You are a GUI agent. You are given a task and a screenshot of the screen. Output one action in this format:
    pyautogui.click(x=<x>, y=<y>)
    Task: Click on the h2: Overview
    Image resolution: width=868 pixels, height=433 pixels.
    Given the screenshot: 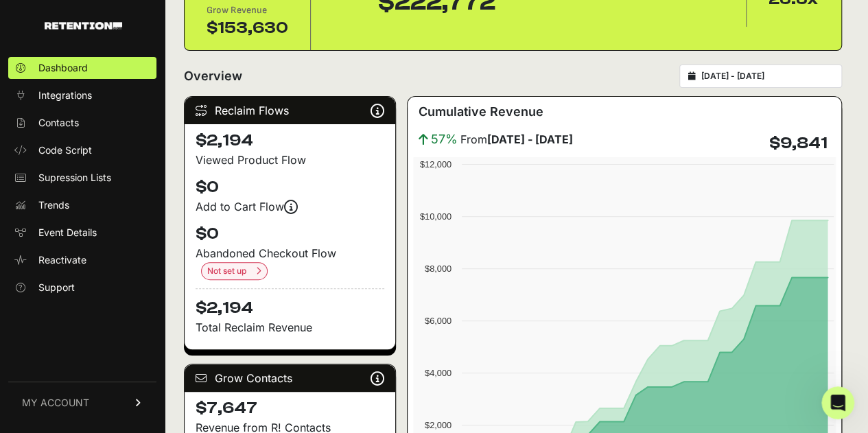 What is the action you would take?
    pyautogui.click(x=213, y=76)
    